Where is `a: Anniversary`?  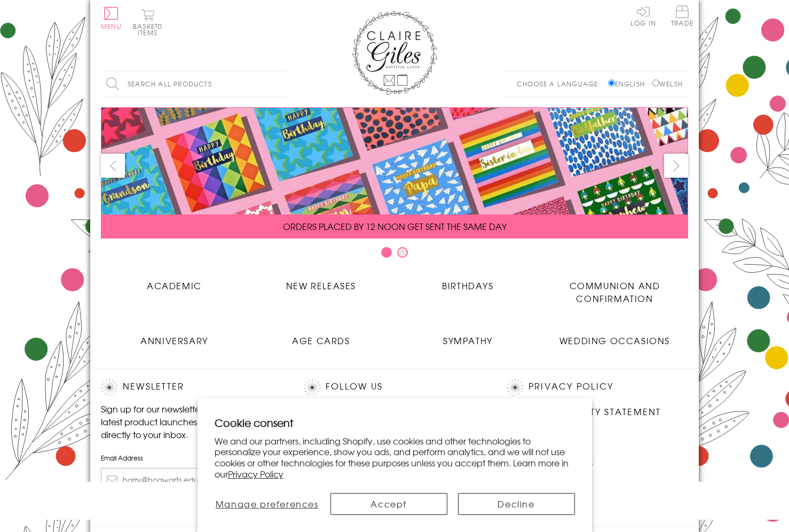
a: Anniversary is located at coordinates (174, 336).